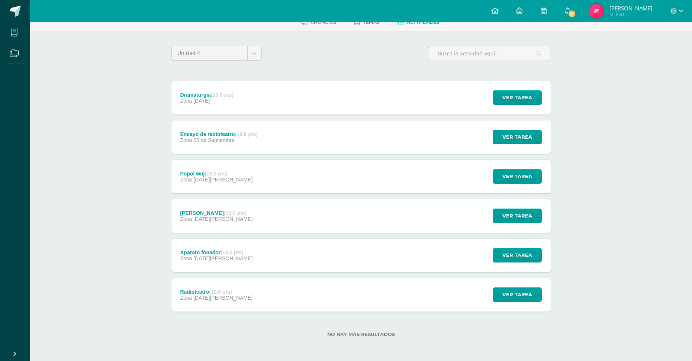 This screenshot has width=692, height=361. Describe the element at coordinates (216, 252) in the screenshot. I see `div: Aparato fonador` at that location.